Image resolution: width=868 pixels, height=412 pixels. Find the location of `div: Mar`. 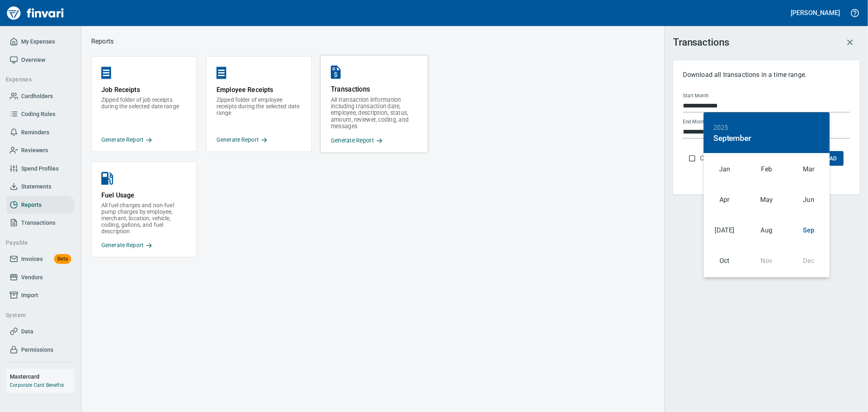

div: Mar is located at coordinates (809, 169).